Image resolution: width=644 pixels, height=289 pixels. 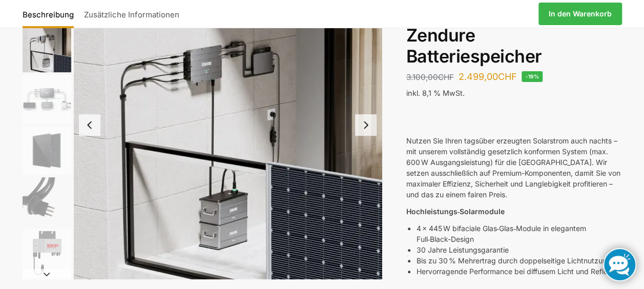 I want to click on li: 6 / 7, so click(x=45, y=252).